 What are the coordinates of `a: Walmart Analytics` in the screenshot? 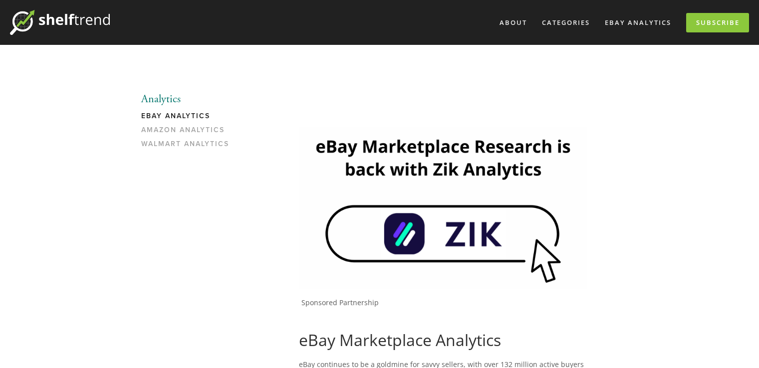 It's located at (189, 147).